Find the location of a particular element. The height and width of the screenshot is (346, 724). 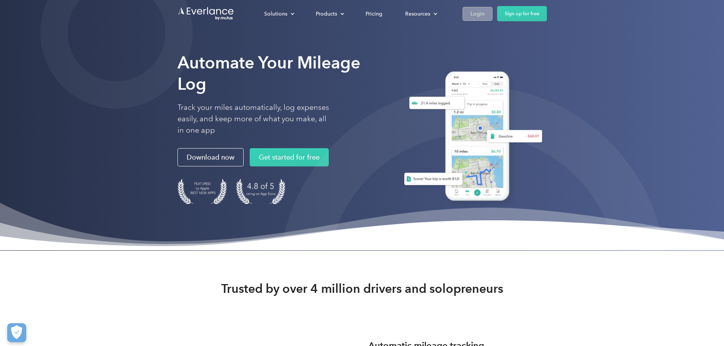

img: Everlance, mileage tracker app, expense tracking app is located at coordinates (471, 138).